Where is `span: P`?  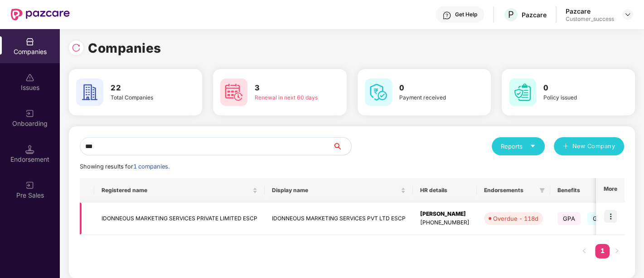 span: P is located at coordinates (511, 14).